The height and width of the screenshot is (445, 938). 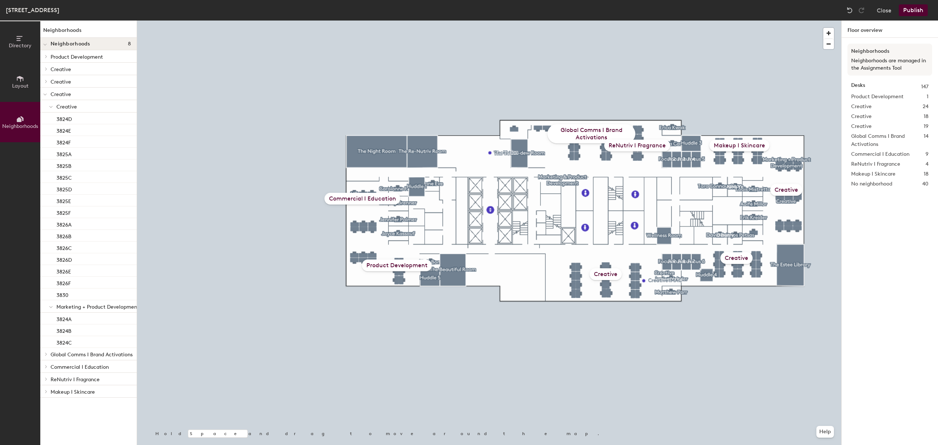 I want to click on div: Global Comms I Brand Activations, so click(x=591, y=134).